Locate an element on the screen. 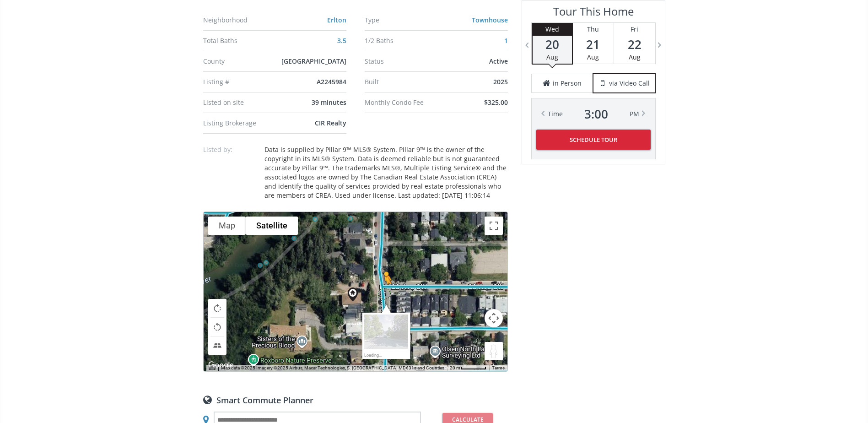 Image resolution: width=868 pixels, height=423 pixels. div: Time PM is located at coordinates (593, 114).